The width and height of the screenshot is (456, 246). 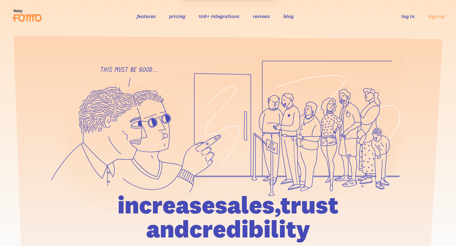 What do you see at coordinates (408, 16) in the screenshot?
I see `a: log in` at bounding box center [408, 16].